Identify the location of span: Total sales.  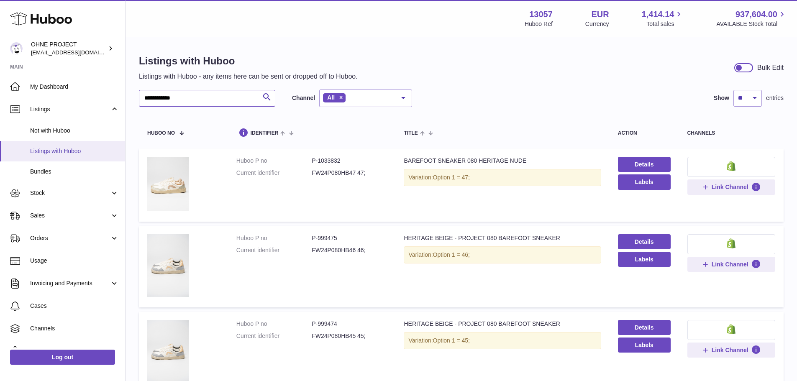
(665, 24).